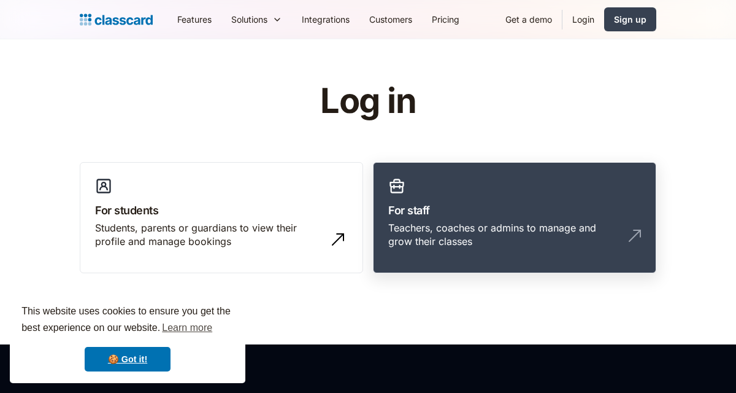 Image resolution: width=736 pixels, height=393 pixels. What do you see at coordinates (391, 19) in the screenshot?
I see `a: Customers` at bounding box center [391, 19].